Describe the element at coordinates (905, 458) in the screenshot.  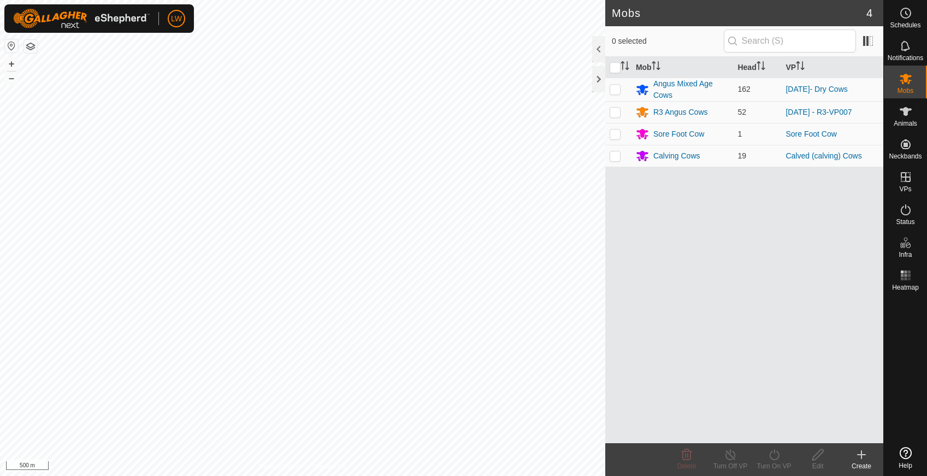
I see `a: Help` at that location.